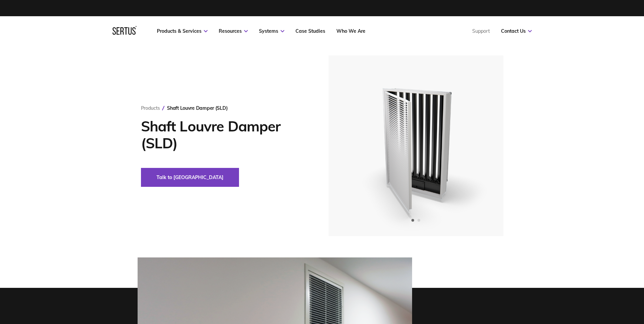 This screenshot has height=324, width=644. I want to click on a: Systems, so click(271, 31).